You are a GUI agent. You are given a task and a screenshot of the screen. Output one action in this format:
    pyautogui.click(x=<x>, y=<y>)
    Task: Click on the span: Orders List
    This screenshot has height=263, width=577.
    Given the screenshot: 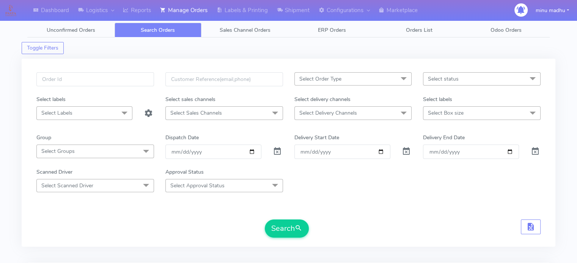 What is the action you would take?
    pyautogui.click(x=419, y=30)
    